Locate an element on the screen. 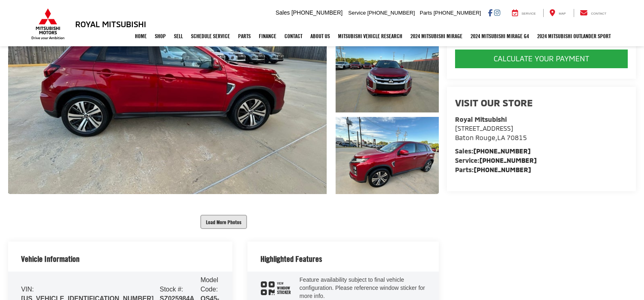  a: 2024 Mitsubishi Mirage G4 is located at coordinates (500, 36).